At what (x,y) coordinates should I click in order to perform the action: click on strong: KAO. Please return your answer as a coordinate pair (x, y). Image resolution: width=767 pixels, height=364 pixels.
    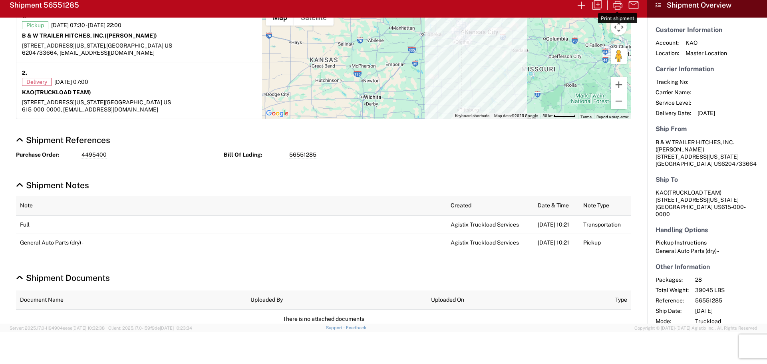
    Looking at the image, I should click on (56, 92).